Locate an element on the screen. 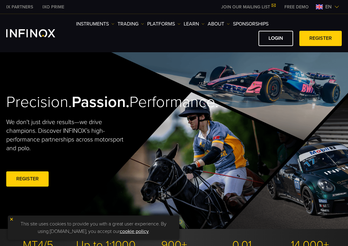 The width and height of the screenshot is (348, 246). a: PLATFORMS is located at coordinates (164, 24).